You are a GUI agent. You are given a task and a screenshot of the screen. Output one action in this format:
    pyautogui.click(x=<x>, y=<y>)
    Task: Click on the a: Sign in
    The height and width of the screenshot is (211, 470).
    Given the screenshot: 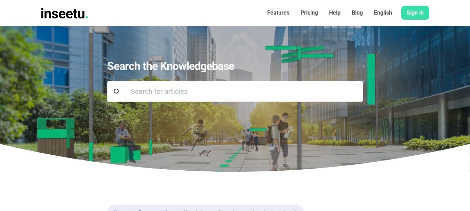 What is the action you would take?
    pyautogui.click(x=415, y=13)
    